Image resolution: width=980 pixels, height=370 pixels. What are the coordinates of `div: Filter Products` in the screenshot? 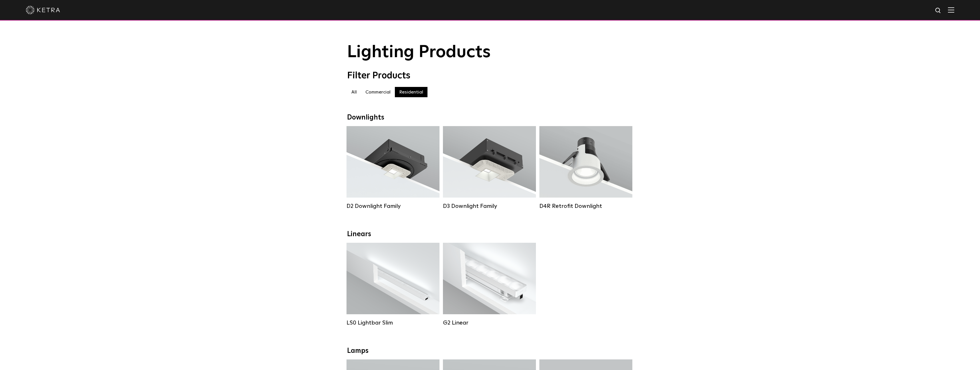 It's located at (490, 76).